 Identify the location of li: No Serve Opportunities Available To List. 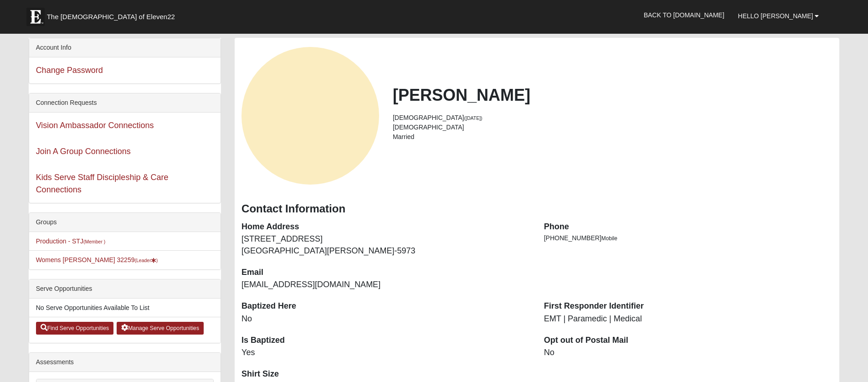
(125, 308).